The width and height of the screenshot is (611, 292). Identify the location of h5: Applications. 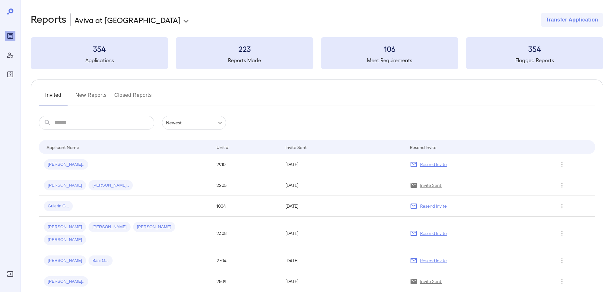
(99, 60).